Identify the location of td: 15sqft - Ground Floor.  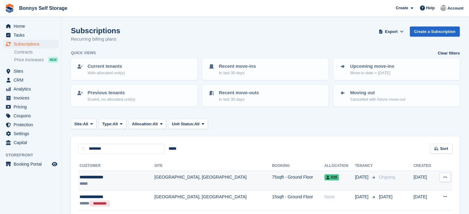
(298, 200).